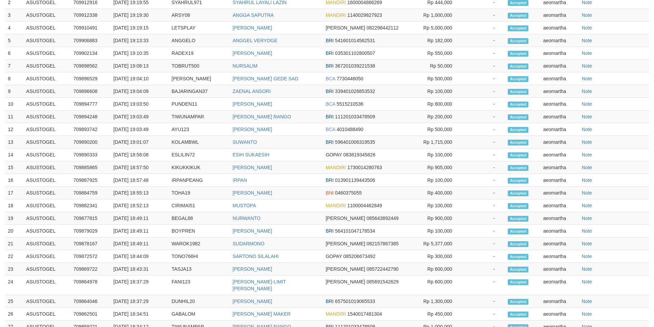 The image size is (654, 327). I want to click on td: 19, so click(14, 218).